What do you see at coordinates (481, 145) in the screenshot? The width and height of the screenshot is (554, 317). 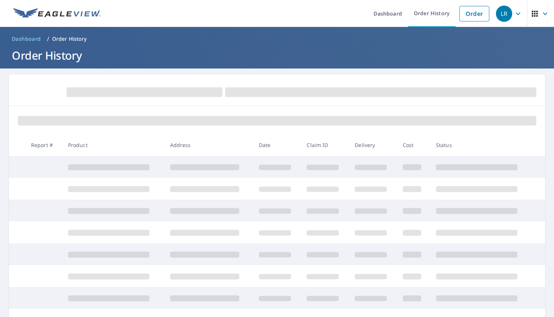 I see `th: Status` at bounding box center [481, 145].